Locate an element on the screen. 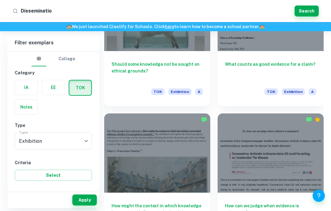 The height and width of the screenshot is (211, 331). h6: Grade is located at coordinates (53, 192).